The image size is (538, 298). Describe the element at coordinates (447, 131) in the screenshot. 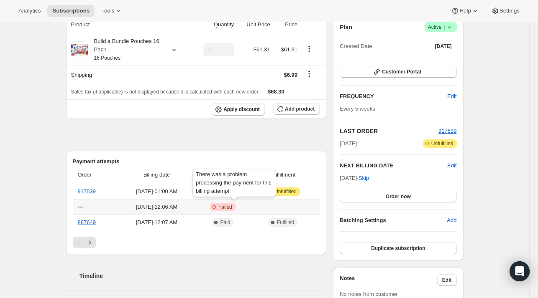

I see `span: 917539` at that location.